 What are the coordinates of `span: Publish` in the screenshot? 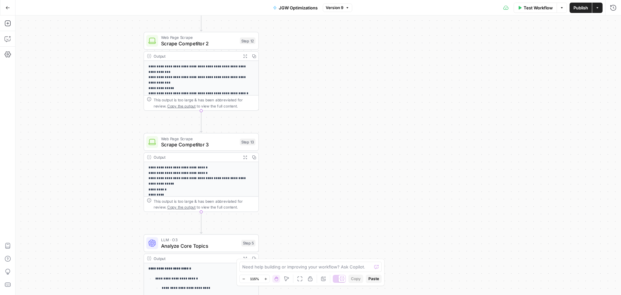 It's located at (581, 8).